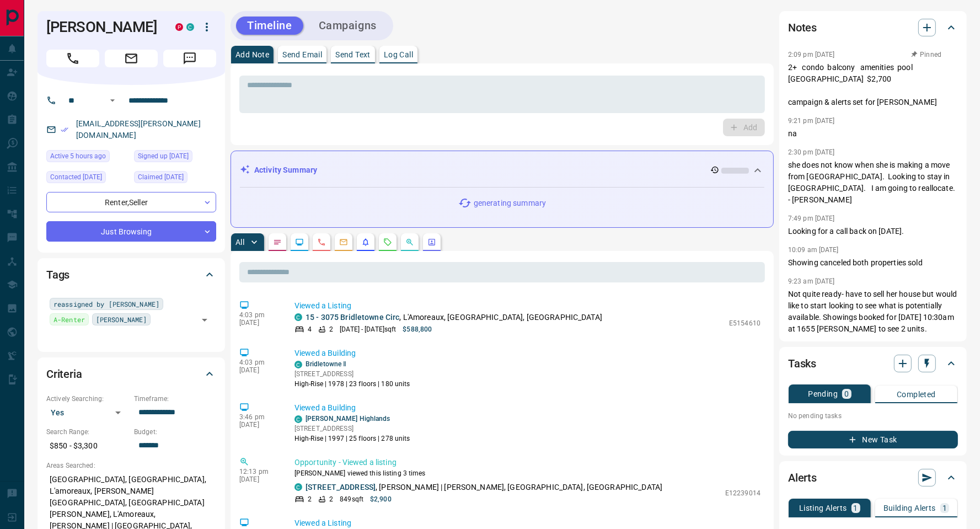  I want to click on p: Completed, so click(916, 394).